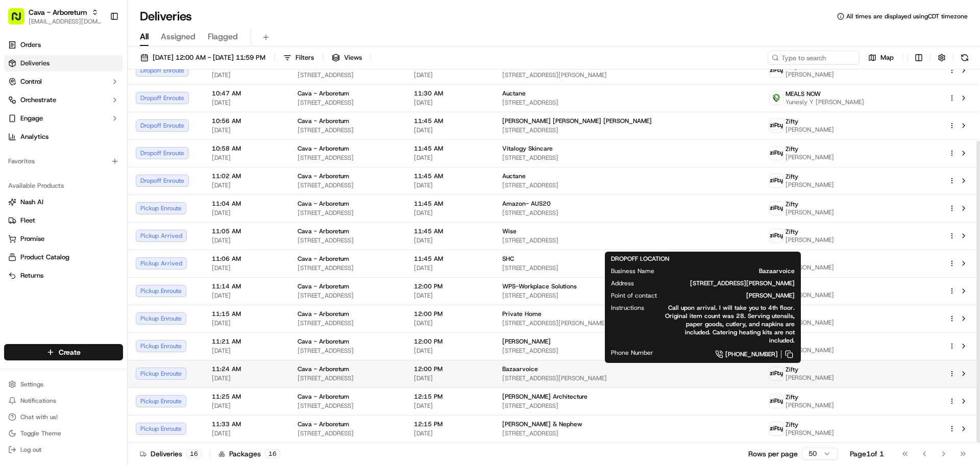  What do you see at coordinates (304, 58) in the screenshot?
I see `span: Filters` at bounding box center [304, 58].